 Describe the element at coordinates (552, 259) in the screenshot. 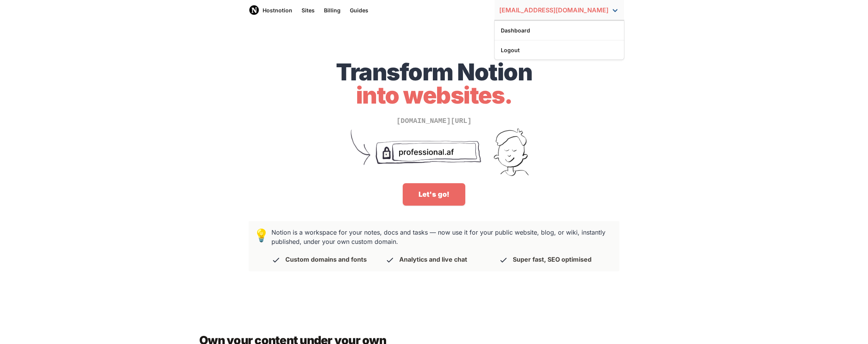

I see `p: Super fast, SEO optimised` at that location.